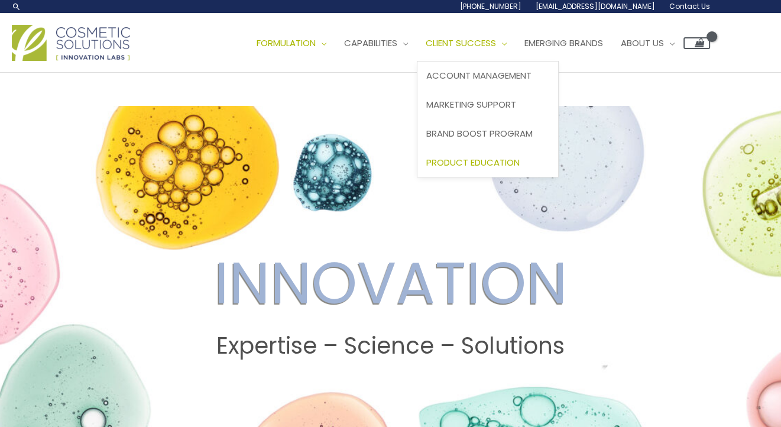 Image resolution: width=781 pixels, height=427 pixels. I want to click on a: View Shopping Cart, empty, so click(696, 43).